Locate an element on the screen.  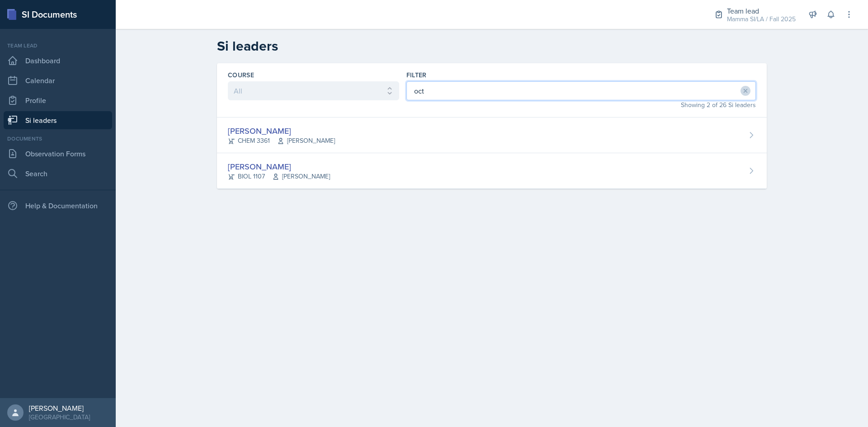
a: Observation Forms is located at coordinates (58, 154).